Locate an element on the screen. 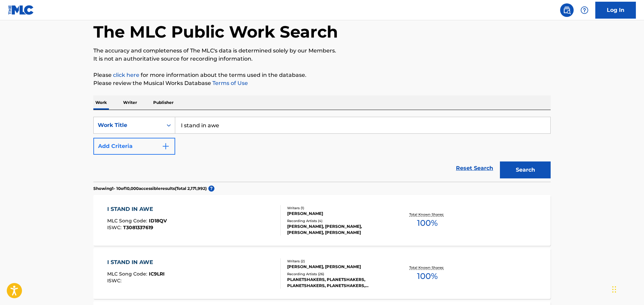 The width and height of the screenshot is (644, 305). div: Recording Artists ( 4 ) is located at coordinates (338, 221).